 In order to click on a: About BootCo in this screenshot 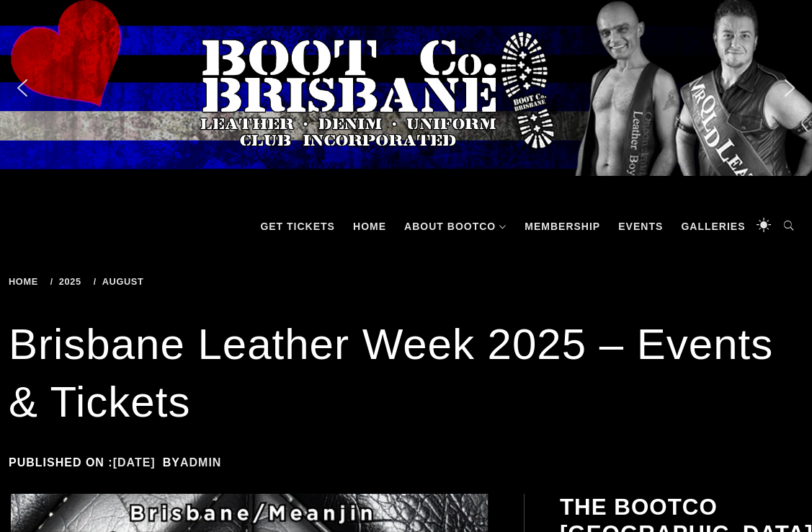, I will do `click(455, 226)`.